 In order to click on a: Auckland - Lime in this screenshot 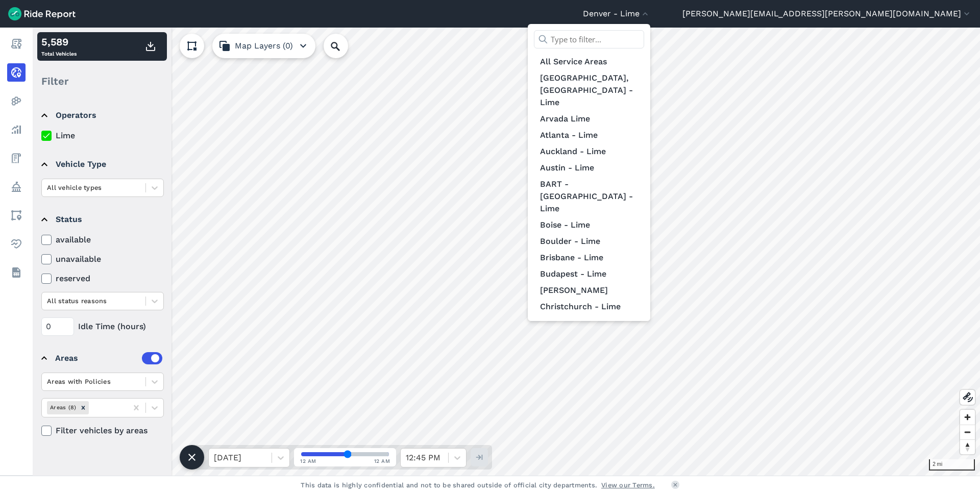, I will do `click(589, 152)`.